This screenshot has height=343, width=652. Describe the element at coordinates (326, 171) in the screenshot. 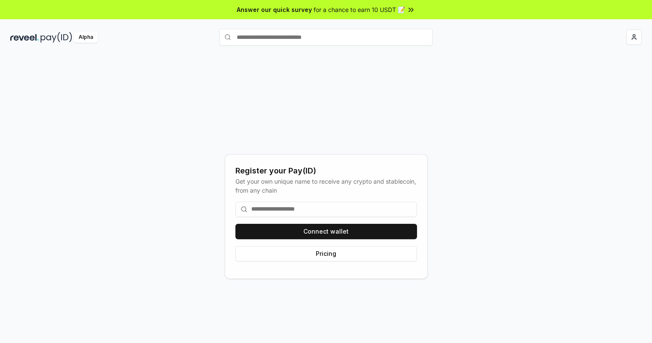

I see `div: Register your Pay(ID)` at that location.